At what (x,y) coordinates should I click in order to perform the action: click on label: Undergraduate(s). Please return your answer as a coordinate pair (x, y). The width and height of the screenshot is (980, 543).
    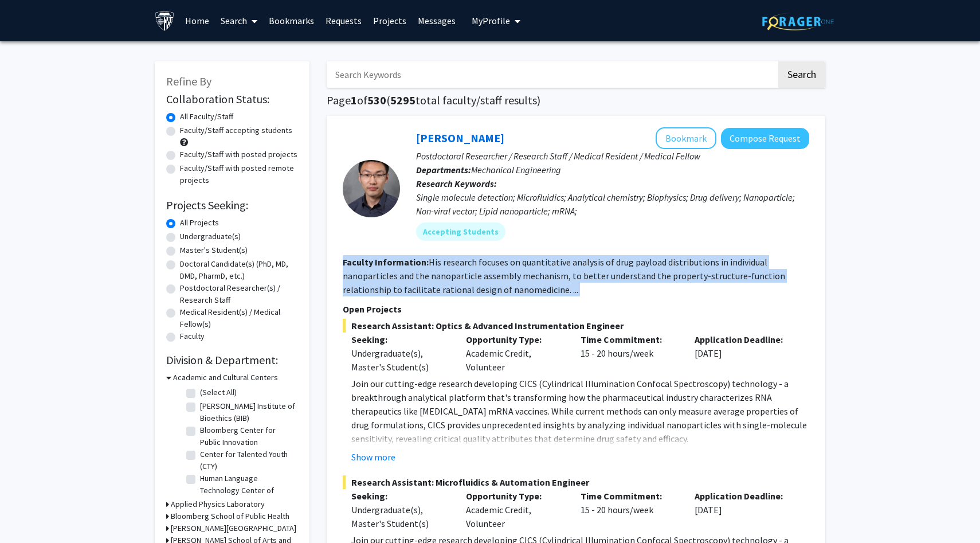
    Looking at the image, I should click on (211, 236).